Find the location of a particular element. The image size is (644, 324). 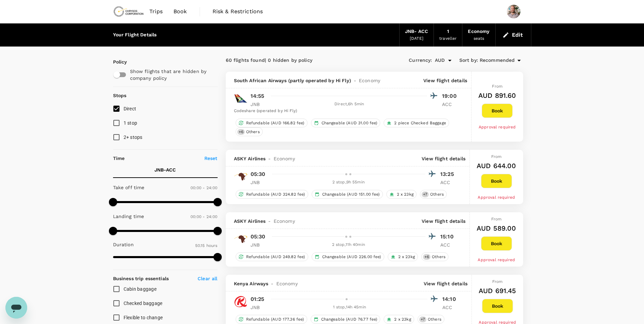

div: 60 flights found | 0 hidden by policy is located at coordinates (300, 60).